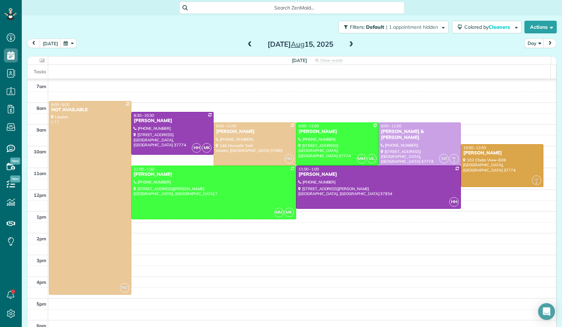 The image size is (562, 327). Describe the element at coordinates (41, 282) in the screenshot. I see `span: 4pm` at that location.